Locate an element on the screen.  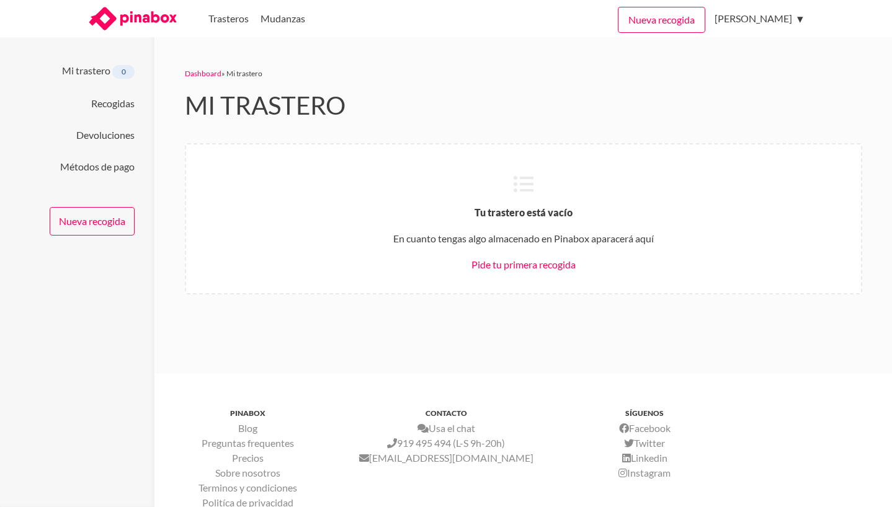
a: Recogidas is located at coordinates (113, 103).